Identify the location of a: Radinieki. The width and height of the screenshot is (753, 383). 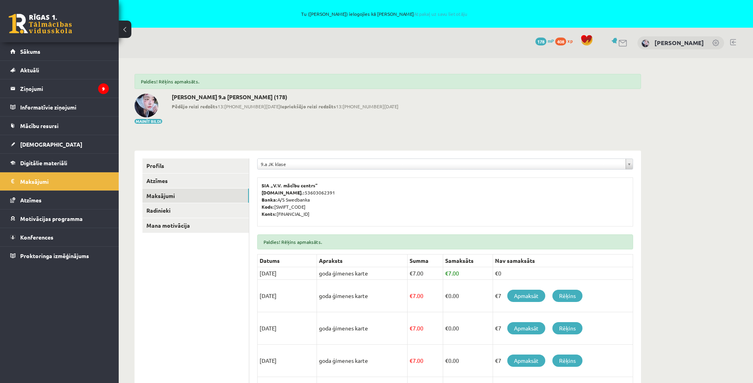
(195, 210).